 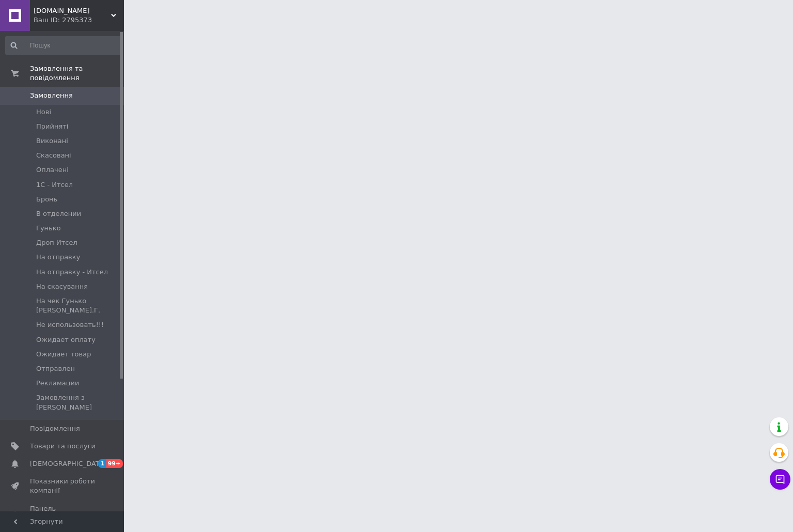 What do you see at coordinates (78, 20) in the screenshot?
I see `div: Ваш ID: 2795373` at bounding box center [78, 20].